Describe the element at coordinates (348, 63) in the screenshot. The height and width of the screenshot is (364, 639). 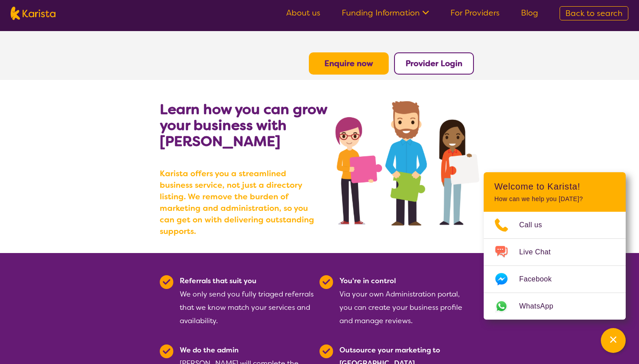
I see `b: Enquire now` at that location.